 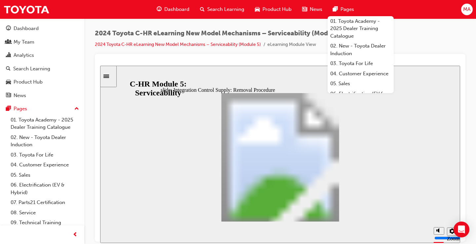 I want to click on a: news-iconNews, so click(x=312, y=9).